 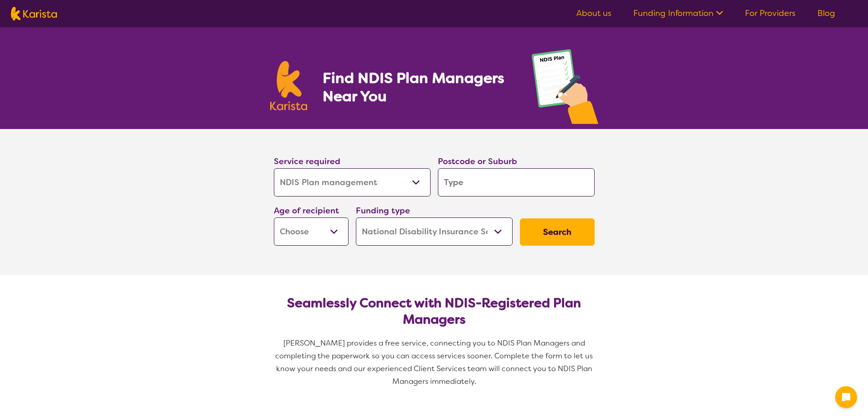 I want to click on label: Postcode or Suburb, so click(x=478, y=161).